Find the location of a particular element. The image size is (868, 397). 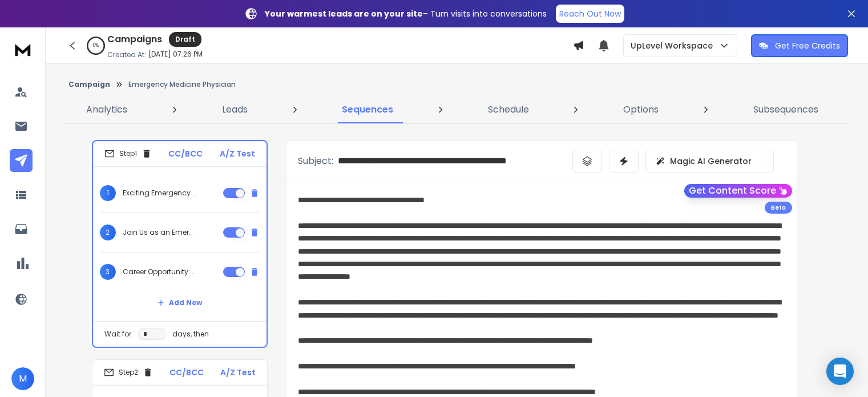

li: Step1CC/BCCA/Z Test1Exciting Emergency Medicine Physician Opportunity2Join Us as an Emergency Med... is located at coordinates (180, 244).